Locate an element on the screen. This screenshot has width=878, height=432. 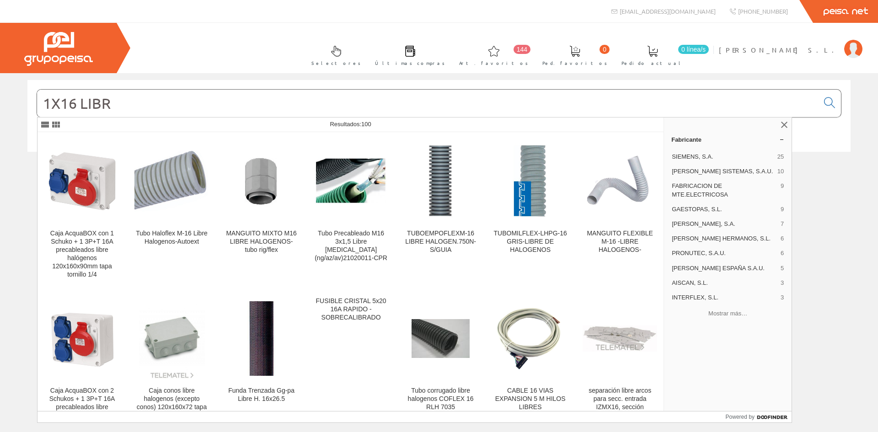
span: PRONUTEC, S.A.U. is located at coordinates (724, 253).